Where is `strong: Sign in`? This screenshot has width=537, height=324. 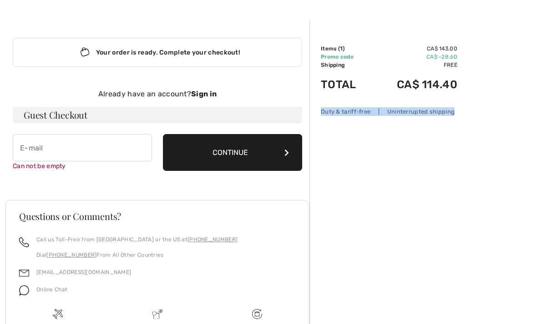
strong: Sign in is located at coordinates (204, 94).